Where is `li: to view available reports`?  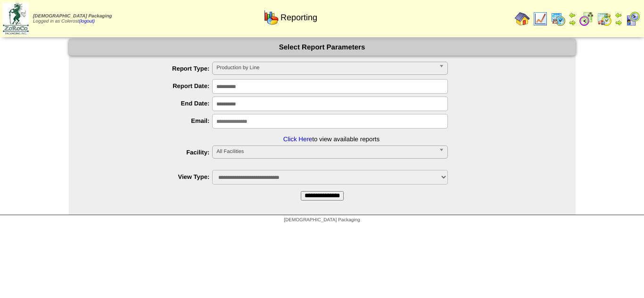 li: to view available reports is located at coordinates (332, 128).